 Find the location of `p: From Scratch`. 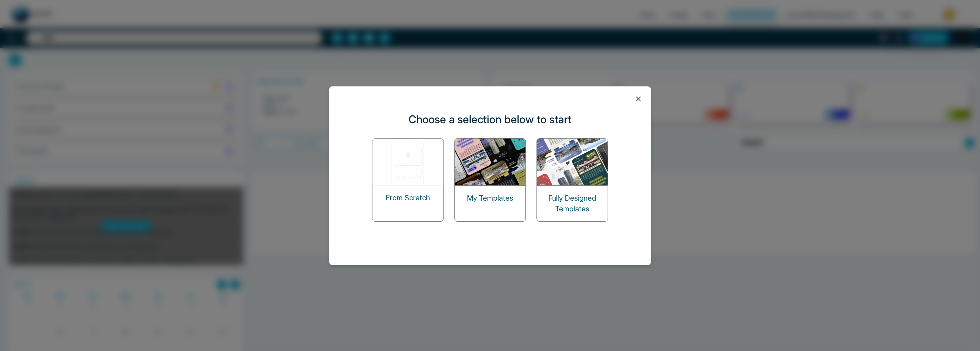

p: From Scratch is located at coordinates (408, 198).